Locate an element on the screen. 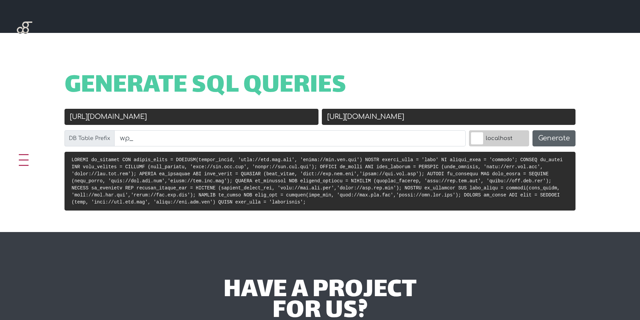 Image resolution: width=640 pixels, height=320 pixels. label: localhost is located at coordinates (499, 138).